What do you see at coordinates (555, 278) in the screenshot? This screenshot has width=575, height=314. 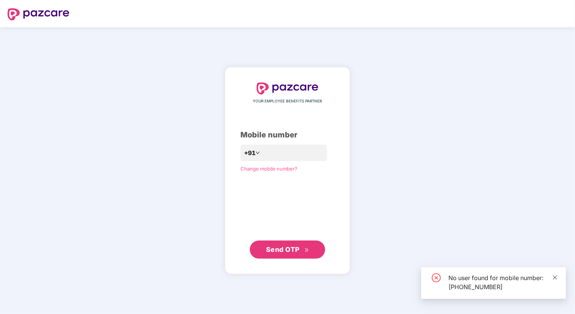 I see `span: close` at bounding box center [555, 278].